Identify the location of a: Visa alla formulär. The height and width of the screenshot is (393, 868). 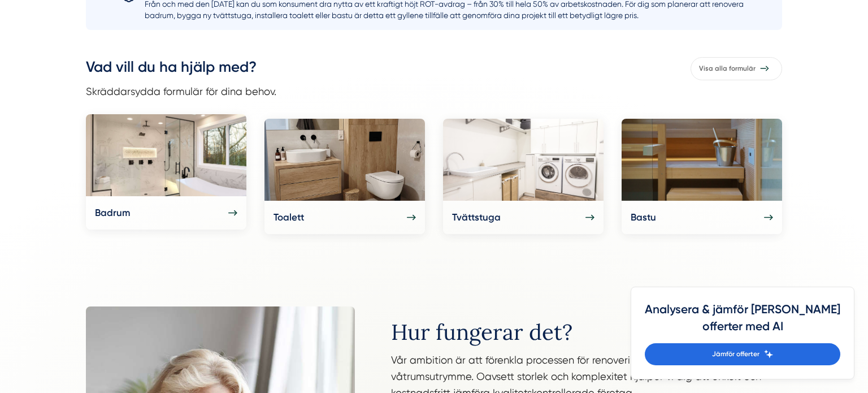
(737, 69).